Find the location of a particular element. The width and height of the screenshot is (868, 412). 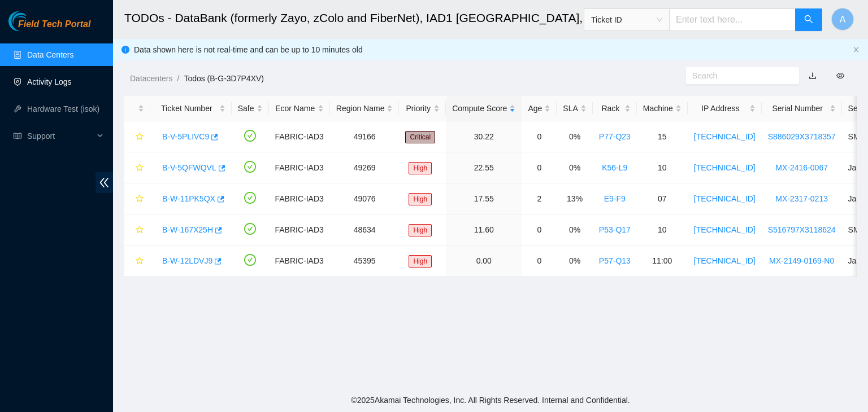

a: Akamai TechnologiesField Tech Portal is located at coordinates (49, 27).